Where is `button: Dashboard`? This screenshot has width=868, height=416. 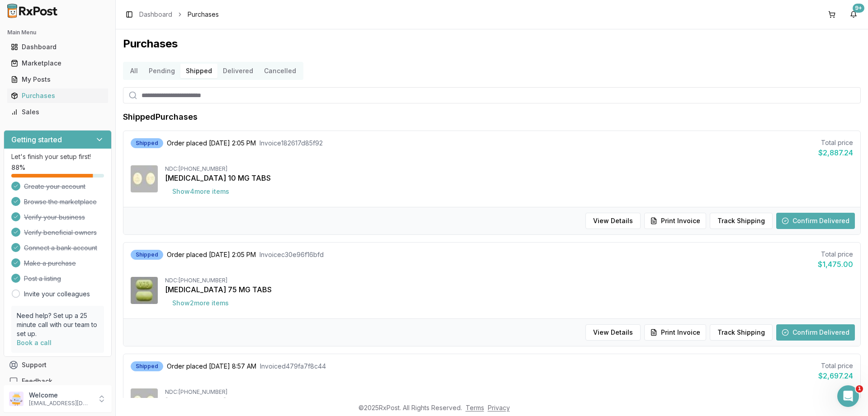 button: Dashboard is located at coordinates (57, 47).